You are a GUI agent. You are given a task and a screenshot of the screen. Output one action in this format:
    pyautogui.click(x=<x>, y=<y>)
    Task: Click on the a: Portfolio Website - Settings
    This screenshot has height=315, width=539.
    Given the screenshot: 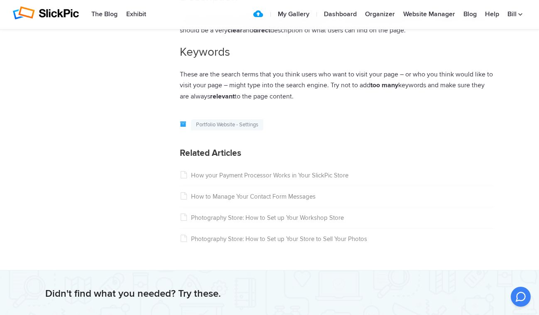 What is the action you would take?
    pyautogui.click(x=227, y=125)
    